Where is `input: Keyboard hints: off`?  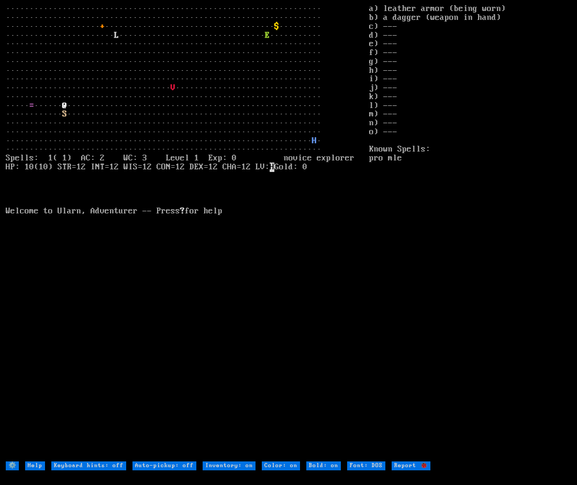
input: Keyboard hints: off is located at coordinates (89, 465).